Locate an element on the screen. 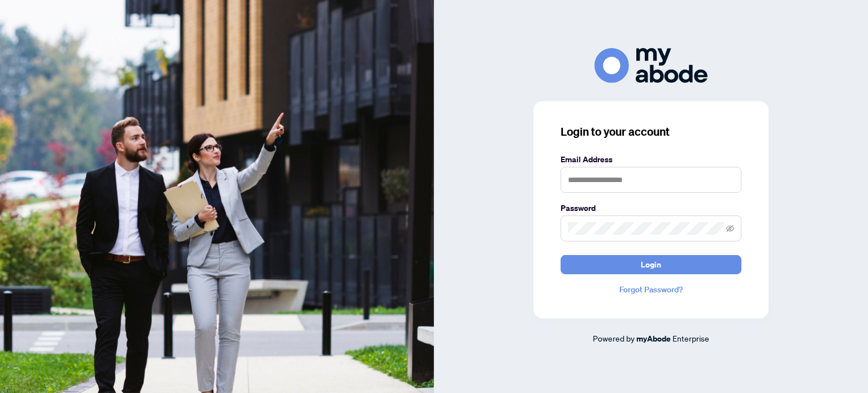  span: eye-invisible is located at coordinates (730, 228).